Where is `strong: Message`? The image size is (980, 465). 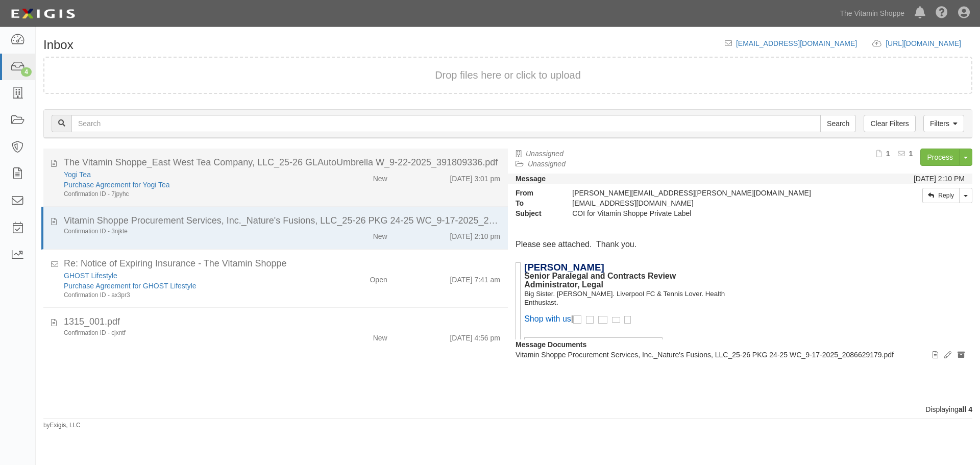 strong: Message is located at coordinates (530, 179).